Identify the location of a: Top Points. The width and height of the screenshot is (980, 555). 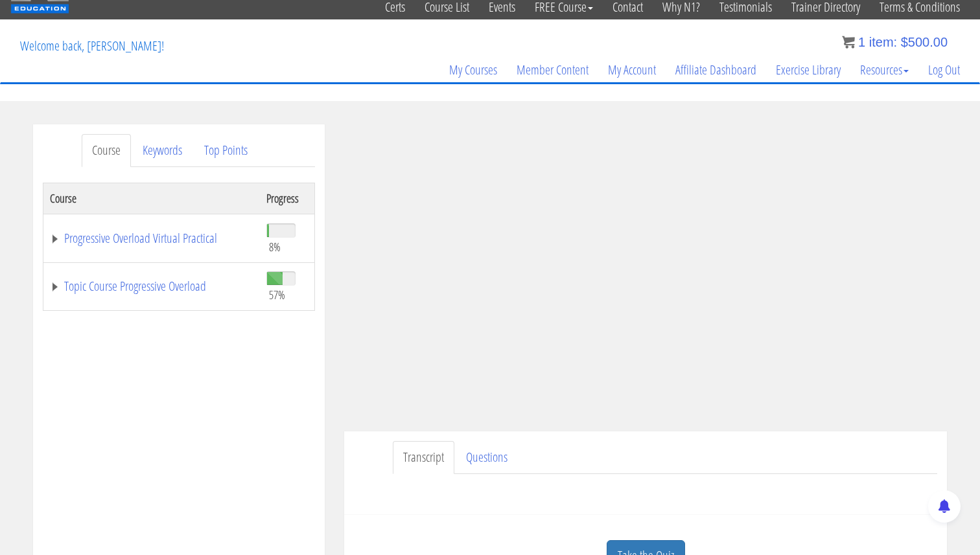
(226, 150).